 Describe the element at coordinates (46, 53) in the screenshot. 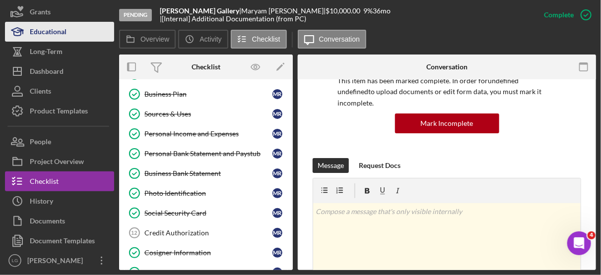

I see `div: Long-Term` at that location.